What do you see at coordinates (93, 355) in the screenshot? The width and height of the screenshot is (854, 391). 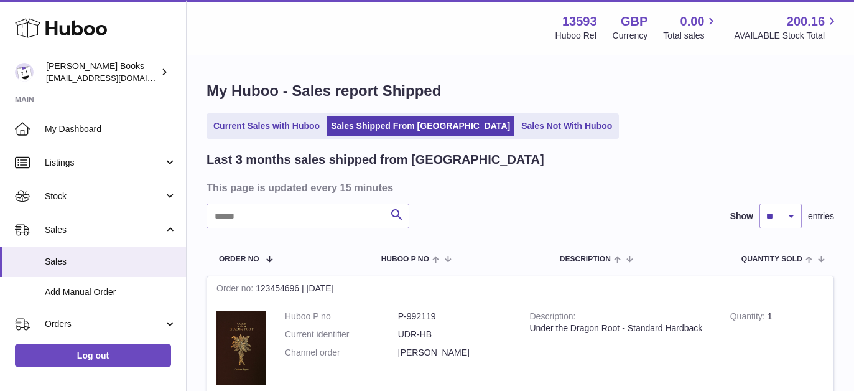 I see `a: Log out` at bounding box center [93, 355].